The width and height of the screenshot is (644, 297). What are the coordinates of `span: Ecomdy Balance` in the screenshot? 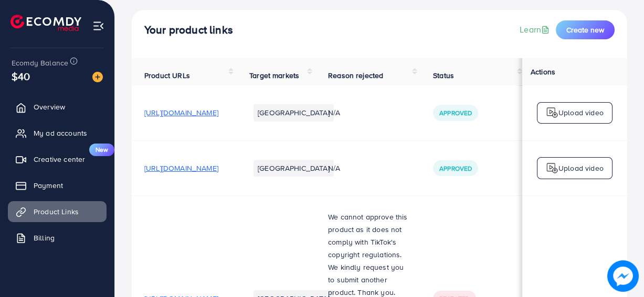 It's located at (40, 63).